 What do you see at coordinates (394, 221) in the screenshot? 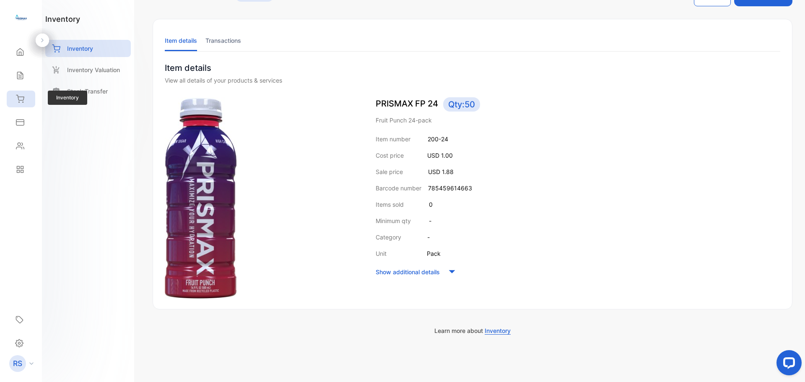
I see `p: Minimum qty` at bounding box center [394, 221].